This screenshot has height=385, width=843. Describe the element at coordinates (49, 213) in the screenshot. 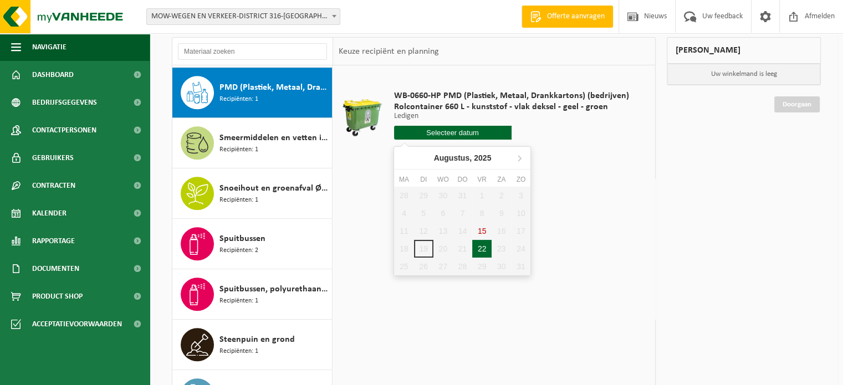

I see `span: Kalender` at that location.